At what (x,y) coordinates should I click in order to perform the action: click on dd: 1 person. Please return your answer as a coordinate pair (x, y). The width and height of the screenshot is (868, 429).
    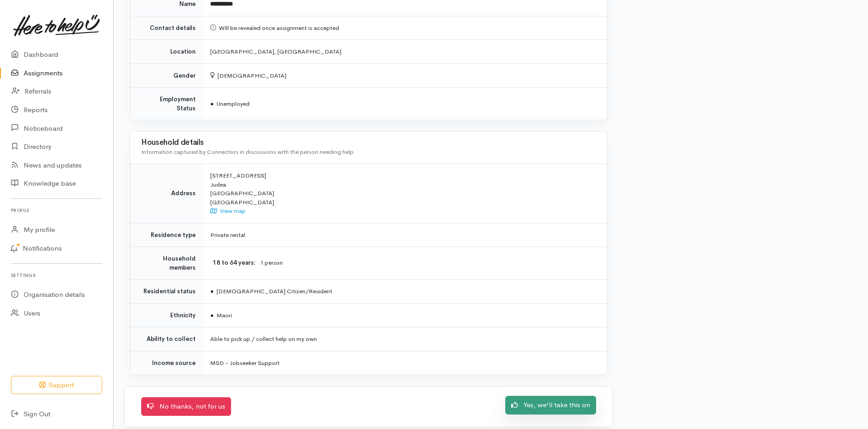
    Looking at the image, I should click on (428, 263).